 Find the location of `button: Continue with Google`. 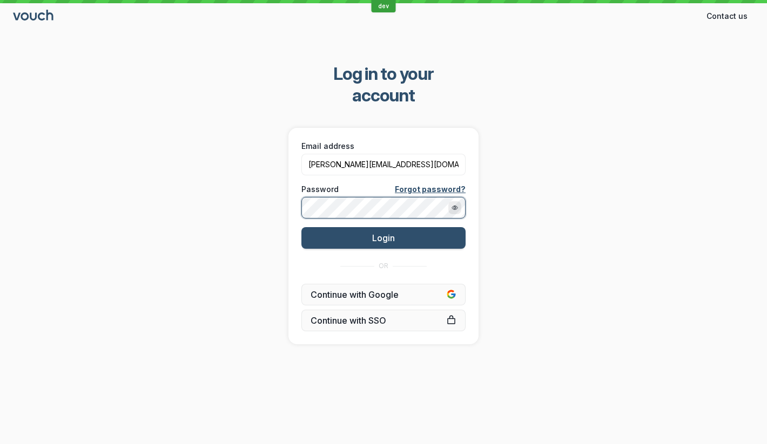

button: Continue with Google is located at coordinates (383, 295).